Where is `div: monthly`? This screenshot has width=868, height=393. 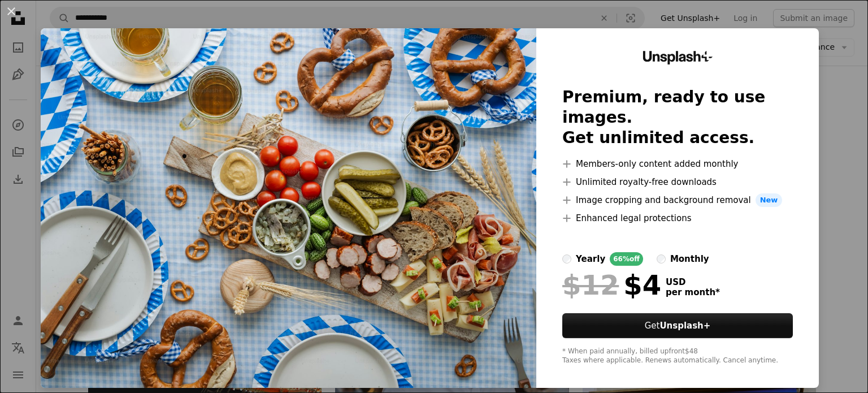 div: monthly is located at coordinates (689, 259).